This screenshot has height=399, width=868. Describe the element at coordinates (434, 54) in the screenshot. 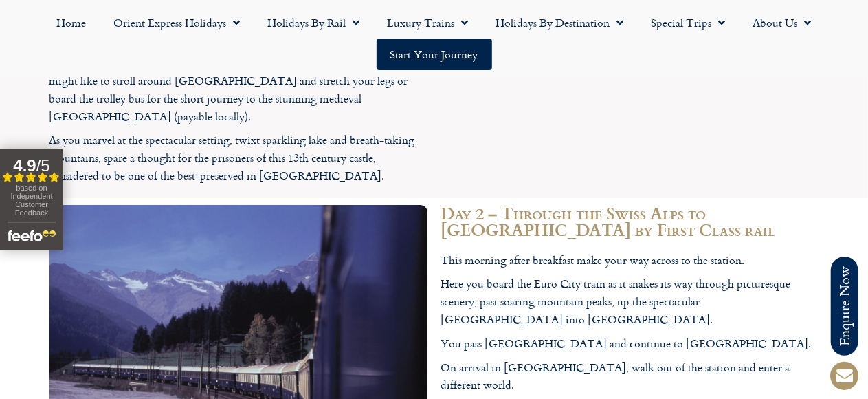

I see `a: Start your Journey` at that location.